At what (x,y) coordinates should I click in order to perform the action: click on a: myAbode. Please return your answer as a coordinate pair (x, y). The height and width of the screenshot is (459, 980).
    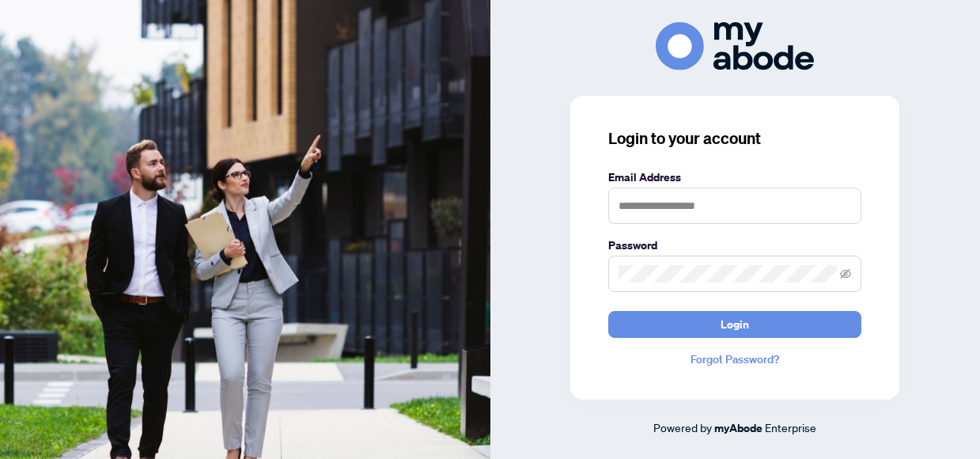
    Looking at the image, I should click on (737, 428).